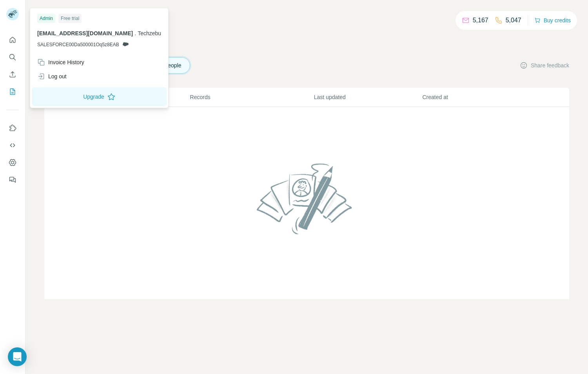 The image size is (588, 374). Describe the element at coordinates (13, 40) in the screenshot. I see `button: Quick start` at that location.